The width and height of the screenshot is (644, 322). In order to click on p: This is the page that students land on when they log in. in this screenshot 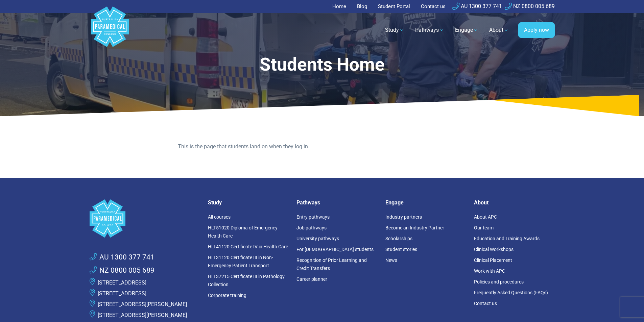, I will do `click(322, 147)`.